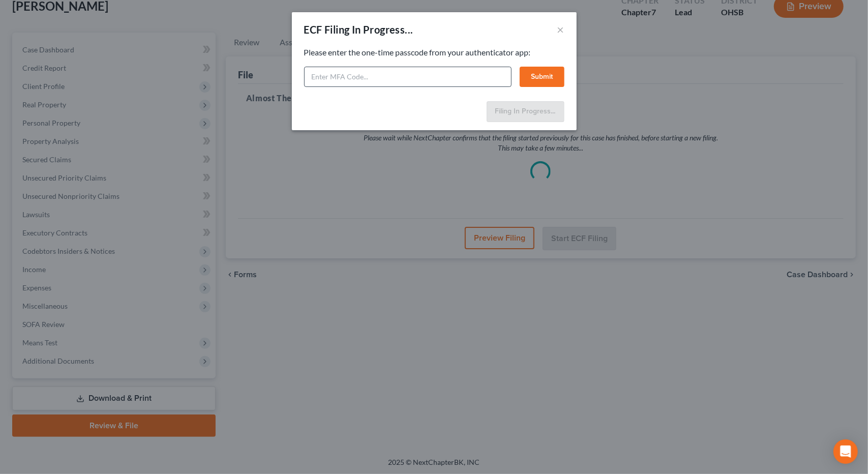  I want to click on button: Submit, so click(542, 77).